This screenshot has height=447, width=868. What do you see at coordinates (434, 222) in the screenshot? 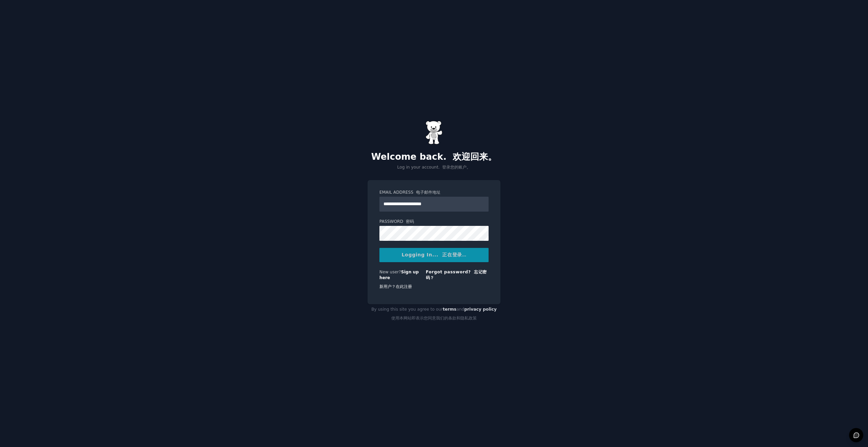
I see `label: Password` at bounding box center [434, 222].